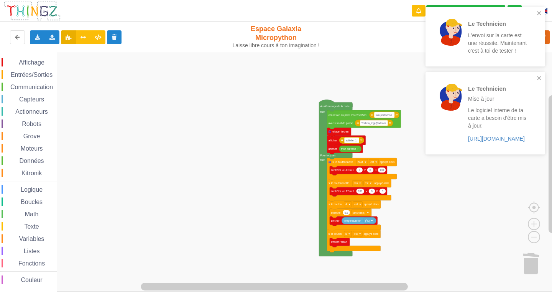 The image size is (552, 297). What do you see at coordinates (353, 221) in the screenshot?
I see `text: température en` at bounding box center [353, 221].